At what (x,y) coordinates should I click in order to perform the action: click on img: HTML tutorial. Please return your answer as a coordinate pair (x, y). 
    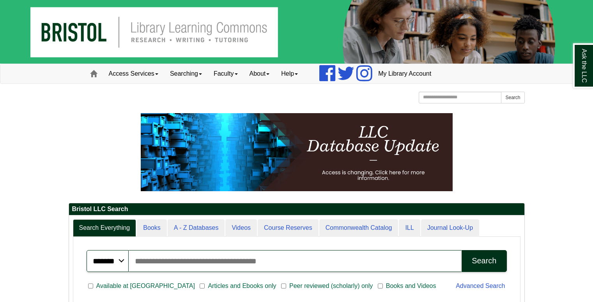
    Looking at the image, I should click on (297, 152).